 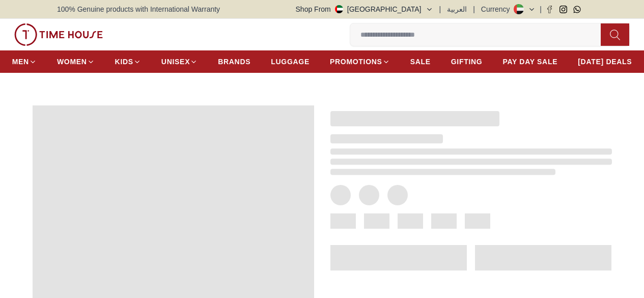 I want to click on a: MEN, so click(x=24, y=62).